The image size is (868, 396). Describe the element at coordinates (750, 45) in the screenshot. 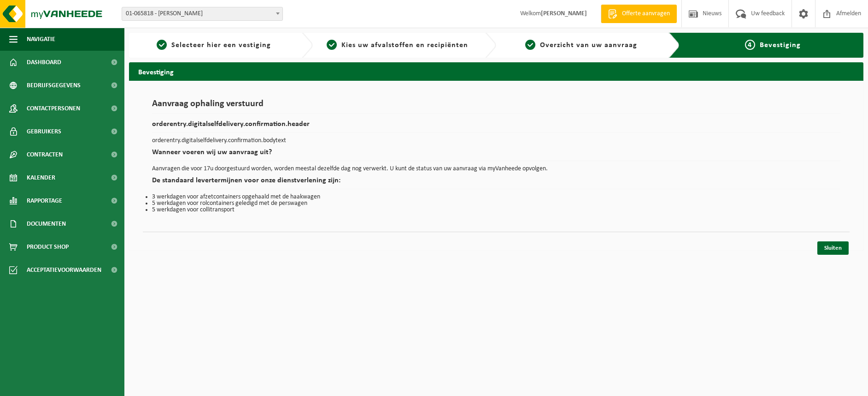

I see `span: 4` at that location.